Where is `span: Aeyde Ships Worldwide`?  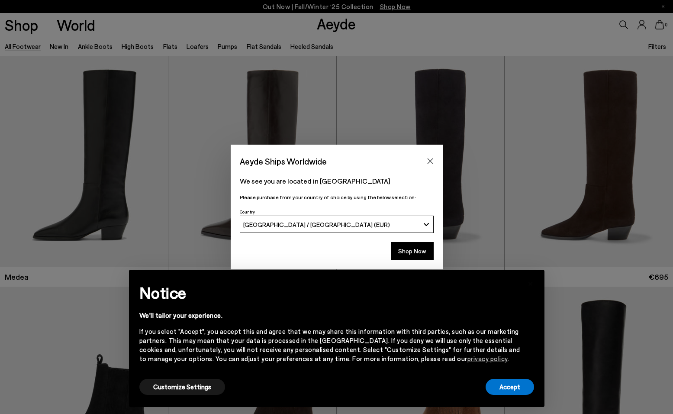
span: Aeyde Ships Worldwide is located at coordinates (283, 161).